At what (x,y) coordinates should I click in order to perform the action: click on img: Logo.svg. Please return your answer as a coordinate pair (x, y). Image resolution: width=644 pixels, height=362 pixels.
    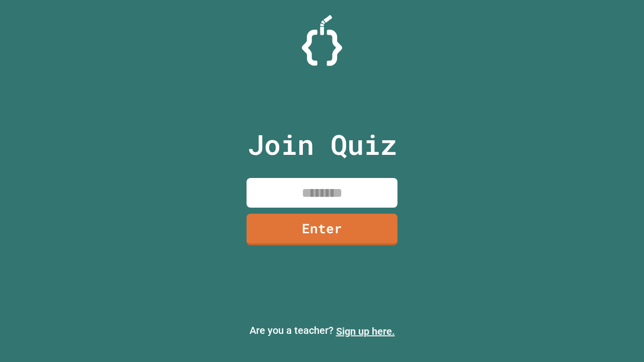
    Looking at the image, I should click on (322, 40).